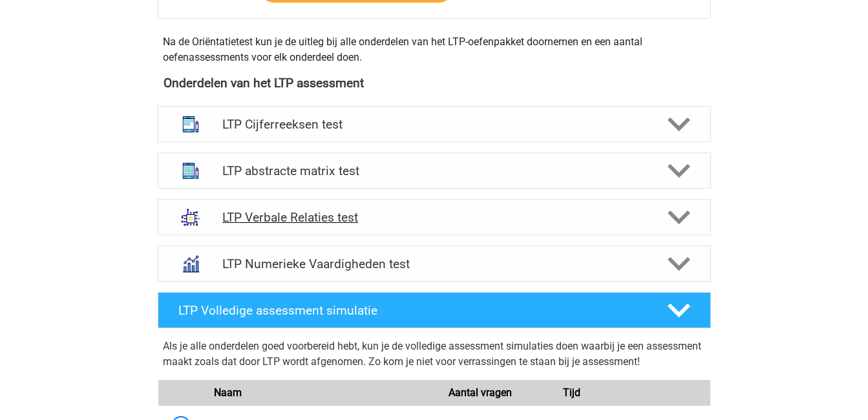 The image size is (868, 420). What do you see at coordinates (434, 217) in the screenshot?
I see `a: analogieen LTP Verbale Relaties test` at bounding box center [434, 217].